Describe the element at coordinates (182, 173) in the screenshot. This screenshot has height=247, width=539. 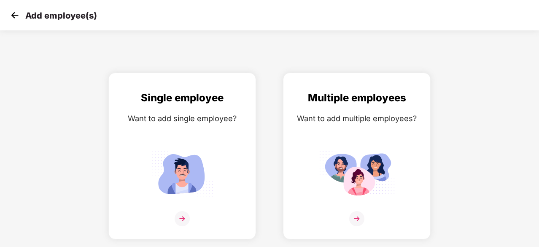
I see `img: svg+xml;base64,PHN2ZyB4bWxucz0iaHR0cDovL3d3dy53My5vcmcvMjAwMC9zdmciIGlkPSJTaW5nbGVfZW1wbG95ZWUiIH...` at that location.